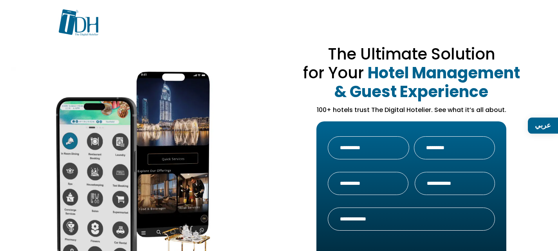  I want to click on span: The Ultimate Solution for Your, so click(399, 63).